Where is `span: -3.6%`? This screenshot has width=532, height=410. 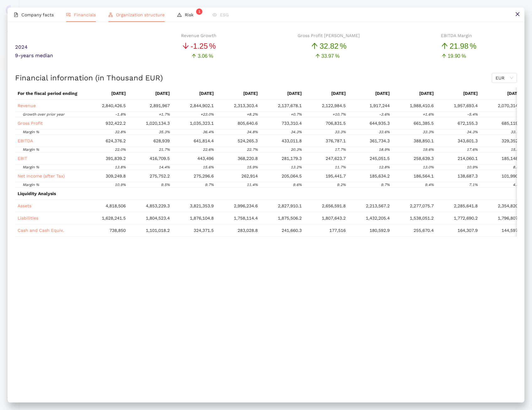 span: -3.6% is located at coordinates (384, 114).